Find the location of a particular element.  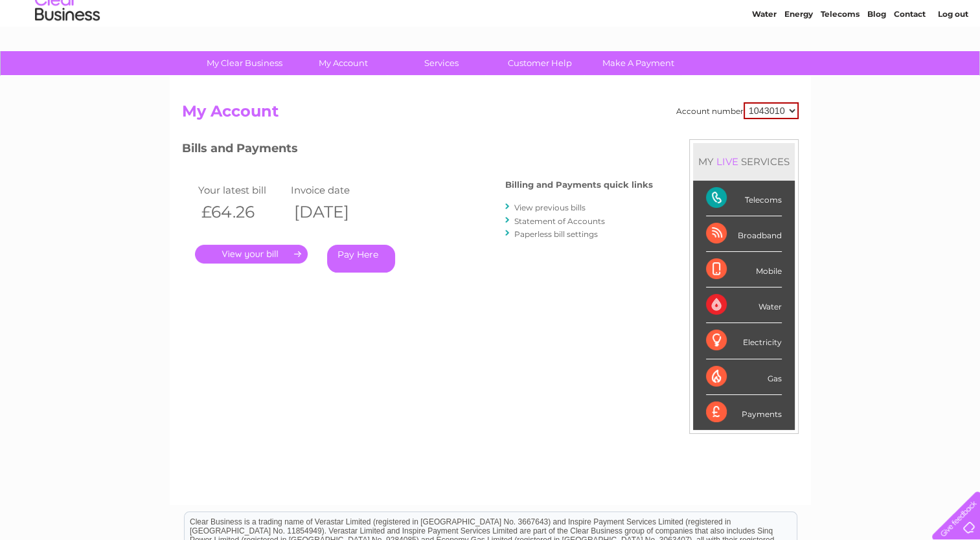

h2: My Account is located at coordinates (490, 115).